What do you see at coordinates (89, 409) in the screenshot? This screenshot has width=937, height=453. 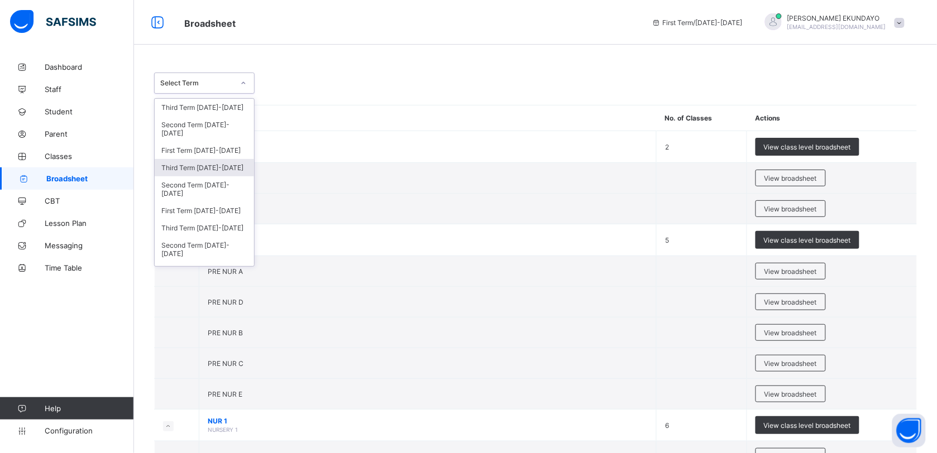 I see `span: Help` at bounding box center [89, 409].